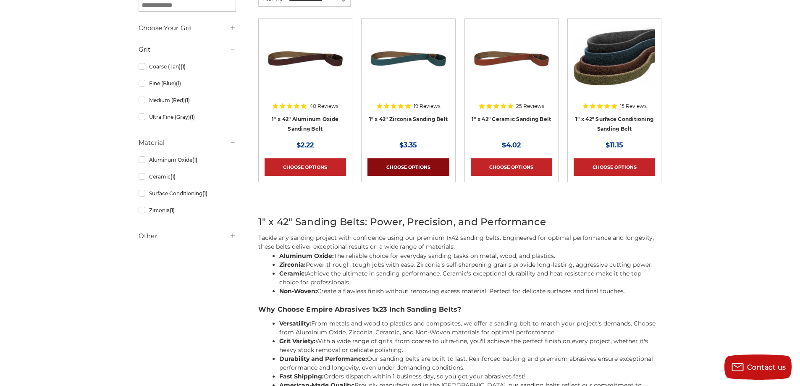 Image resolution: width=800 pixels, height=386 pixels. I want to click on li: With a wide range of grits, from coarse to ultra-fine, you'll achieve the perfect finish on every..., so click(470, 346).